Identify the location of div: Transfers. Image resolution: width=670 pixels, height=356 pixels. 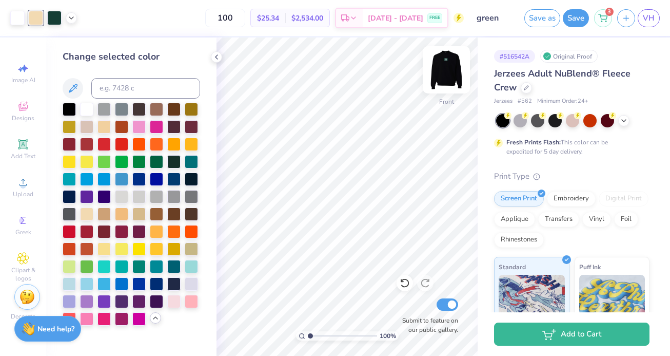
(559, 219).